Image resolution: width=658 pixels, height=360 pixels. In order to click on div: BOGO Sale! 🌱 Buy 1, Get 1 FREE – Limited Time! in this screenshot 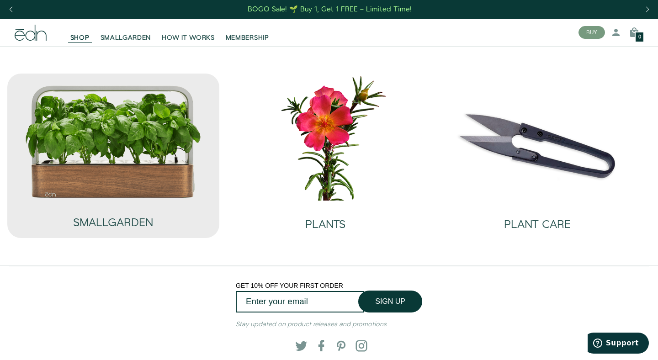, I will do `click(330, 9)`.